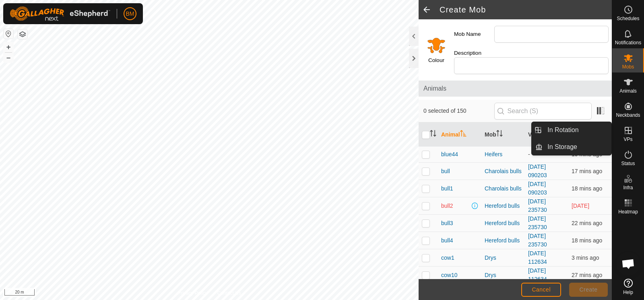 The image size is (644, 300). What do you see at coordinates (9, 34) in the screenshot?
I see `button: Reset Map` at bounding box center [9, 34].